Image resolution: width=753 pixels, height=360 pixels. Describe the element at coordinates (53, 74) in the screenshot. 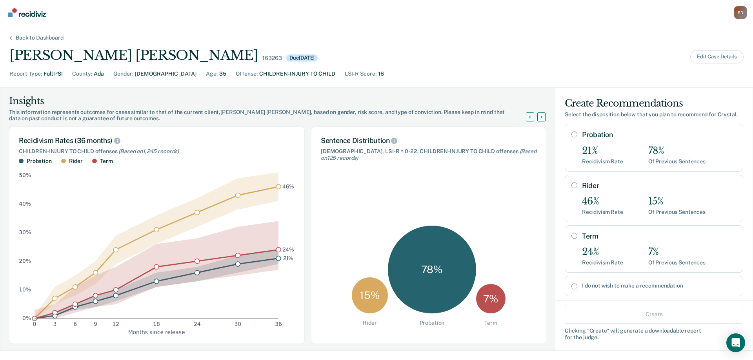

I see `div: Full PSI` at that location.